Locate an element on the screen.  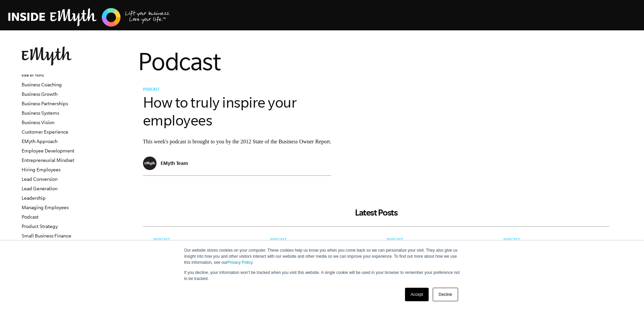
a: Hiring Employees is located at coordinates (41, 169).